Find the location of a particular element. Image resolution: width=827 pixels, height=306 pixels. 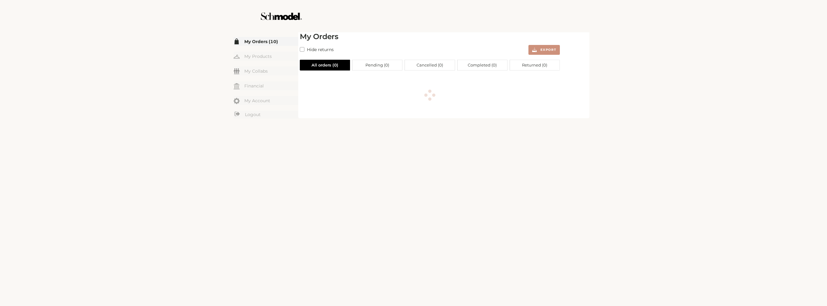

span: Hide returns is located at coordinates (320, 50).